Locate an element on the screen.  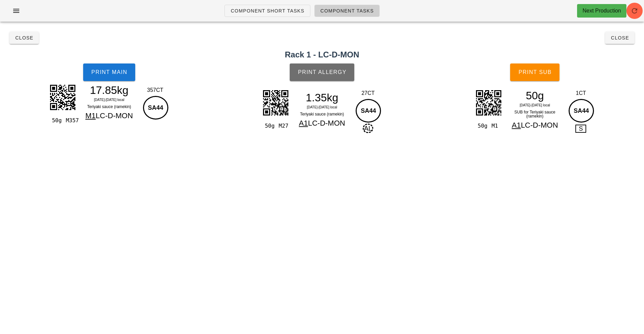
a: Component Tasks is located at coordinates (347, 11).